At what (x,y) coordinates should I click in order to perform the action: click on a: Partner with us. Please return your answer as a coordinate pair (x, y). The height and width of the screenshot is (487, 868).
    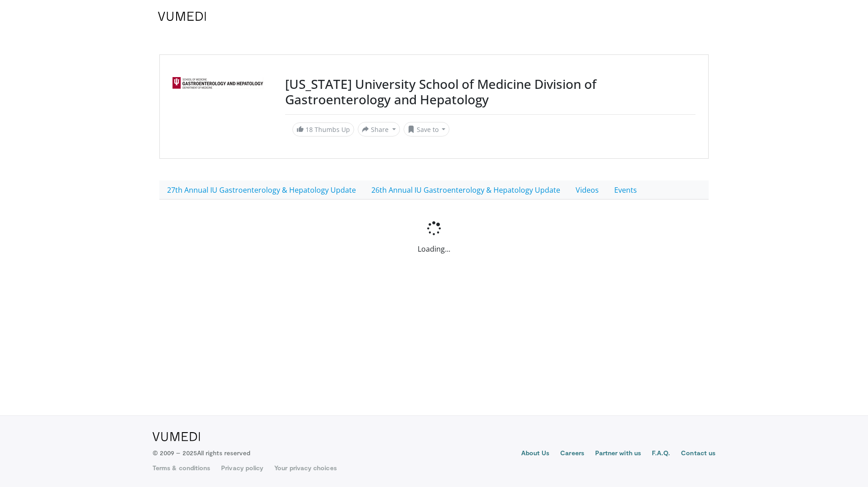
    Looking at the image, I should click on (618, 454).